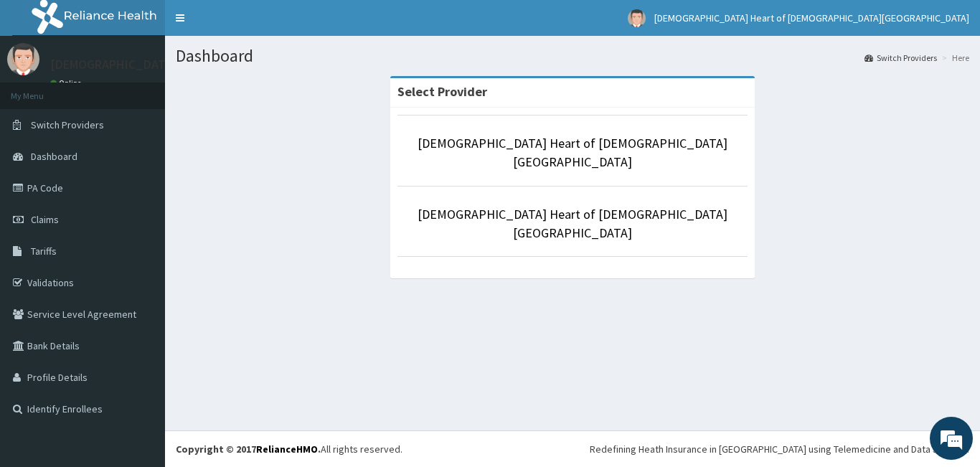  I want to click on strong: Select Provider, so click(442, 91).